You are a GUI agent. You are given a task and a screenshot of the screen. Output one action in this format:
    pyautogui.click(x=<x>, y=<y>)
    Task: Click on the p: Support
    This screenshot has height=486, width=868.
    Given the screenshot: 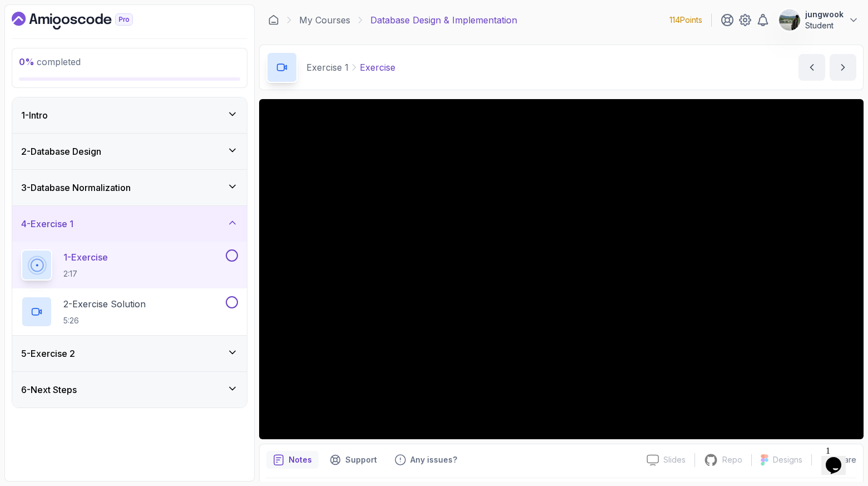 What is the action you would take?
    pyautogui.click(x=361, y=460)
    